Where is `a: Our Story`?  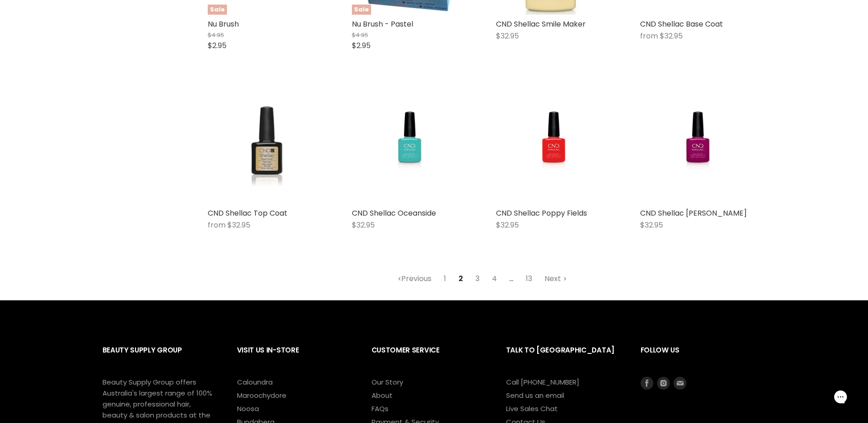 a: Our Story is located at coordinates (387, 381).